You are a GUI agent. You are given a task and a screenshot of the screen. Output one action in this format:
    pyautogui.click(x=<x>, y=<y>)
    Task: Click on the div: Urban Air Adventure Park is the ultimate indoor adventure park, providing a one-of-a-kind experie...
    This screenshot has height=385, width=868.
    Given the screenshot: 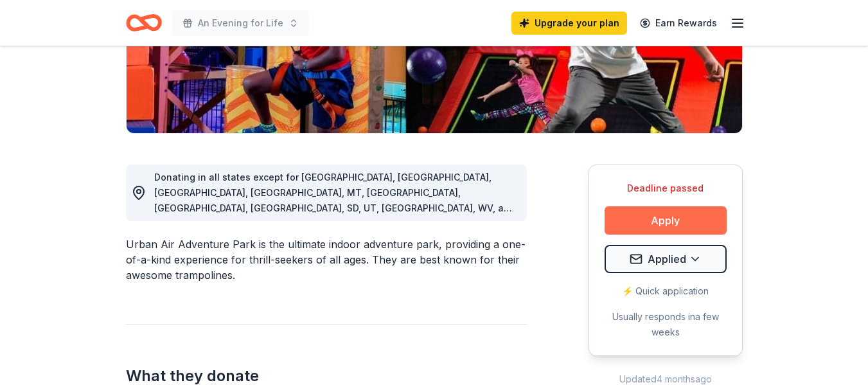 What is the action you would take?
    pyautogui.click(x=326, y=259)
    